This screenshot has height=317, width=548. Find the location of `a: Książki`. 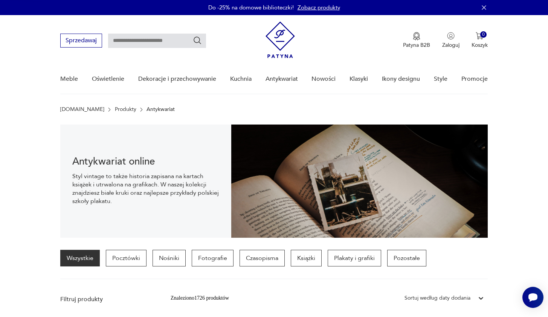

a: Książki is located at coordinates (306, 258).